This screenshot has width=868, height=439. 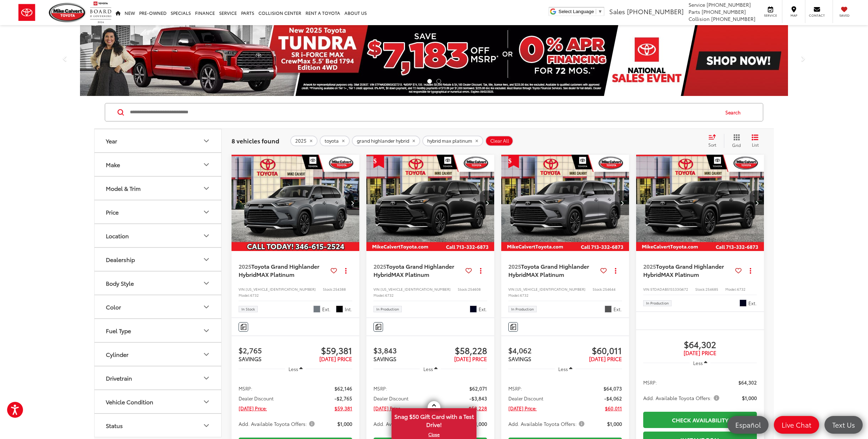 I want to click on span: 254644, so click(x=610, y=289).